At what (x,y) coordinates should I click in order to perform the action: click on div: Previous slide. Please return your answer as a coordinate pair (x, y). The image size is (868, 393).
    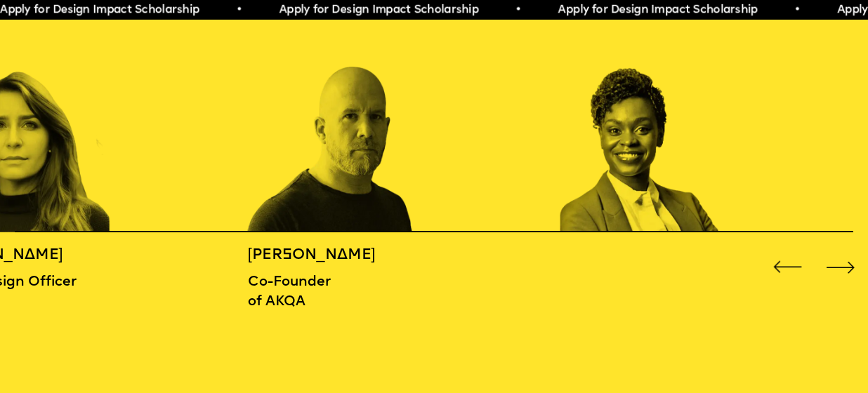
    Looking at the image, I should click on (787, 267).